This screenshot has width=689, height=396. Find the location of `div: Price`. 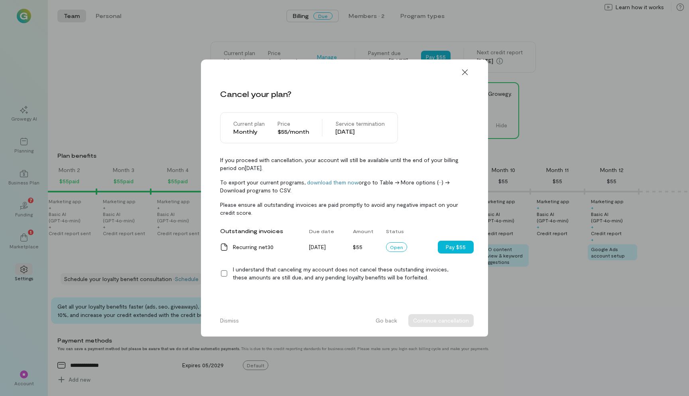

div: Price is located at coordinates (293, 124).